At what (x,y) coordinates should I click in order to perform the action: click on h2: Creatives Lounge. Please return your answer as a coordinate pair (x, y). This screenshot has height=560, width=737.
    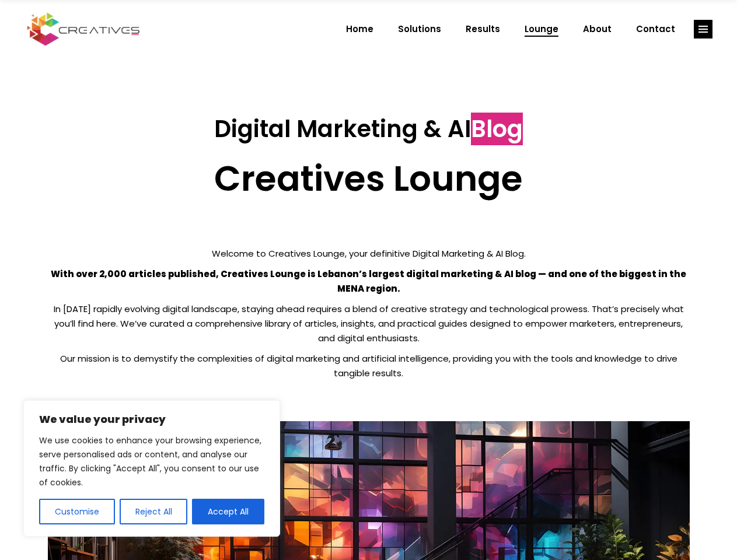
    Looking at the image, I should click on (368, 179).